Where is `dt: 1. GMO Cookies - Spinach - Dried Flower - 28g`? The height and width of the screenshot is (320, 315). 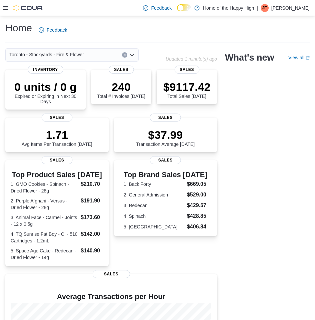
dt: 1. GMO Cookies - Spinach - Dried Flower - 28g is located at coordinates (44, 188).